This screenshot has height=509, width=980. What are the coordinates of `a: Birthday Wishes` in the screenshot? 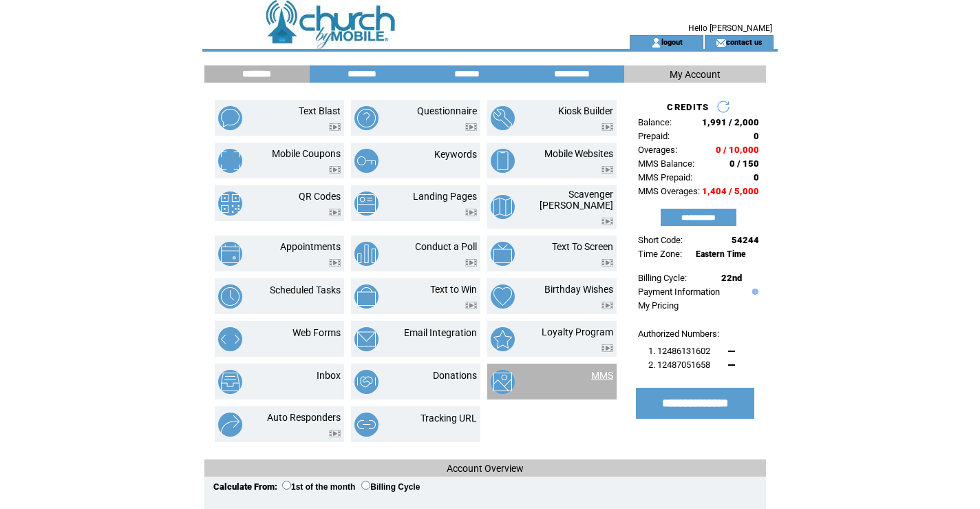 It's located at (579, 289).